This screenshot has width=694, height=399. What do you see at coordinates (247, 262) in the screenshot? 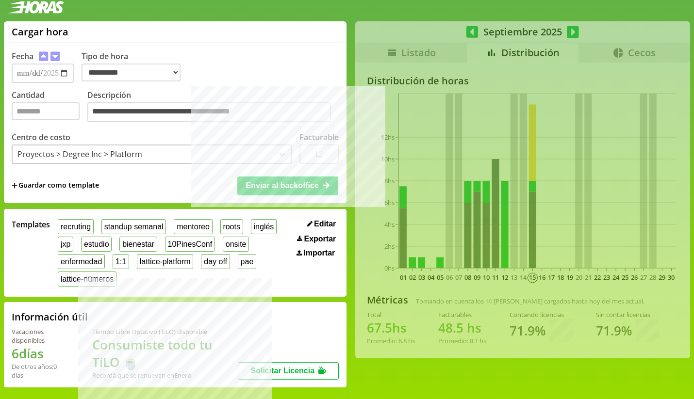
I see `button: pae` at bounding box center [247, 262].